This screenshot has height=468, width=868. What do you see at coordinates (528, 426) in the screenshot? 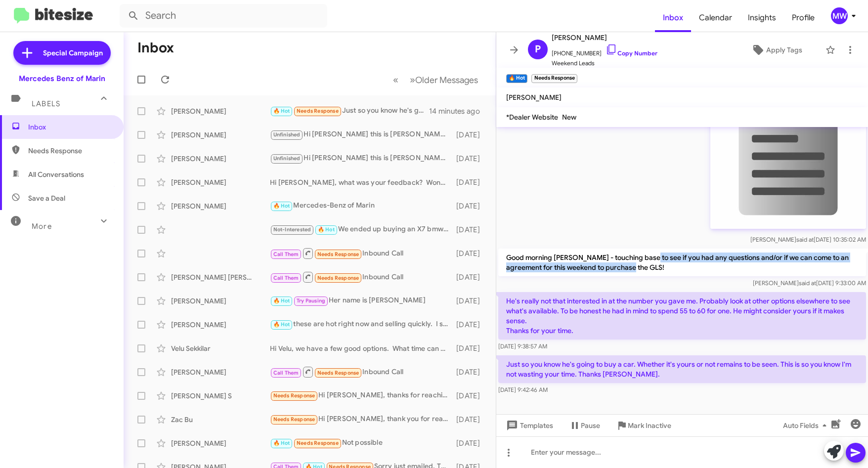
I see `button: Templates` at bounding box center [528, 426].